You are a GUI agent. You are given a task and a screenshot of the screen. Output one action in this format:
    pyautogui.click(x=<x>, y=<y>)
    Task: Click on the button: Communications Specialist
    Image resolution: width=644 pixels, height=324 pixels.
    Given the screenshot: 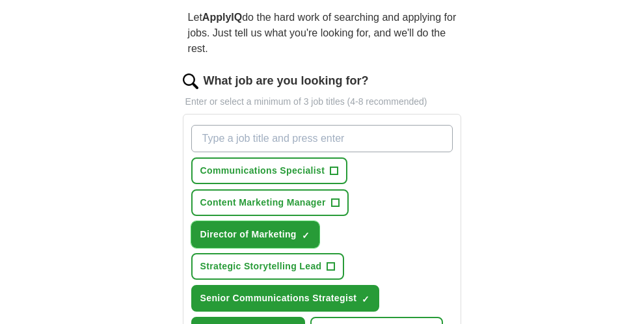 What is the action you would take?
    pyautogui.click(x=269, y=171)
    